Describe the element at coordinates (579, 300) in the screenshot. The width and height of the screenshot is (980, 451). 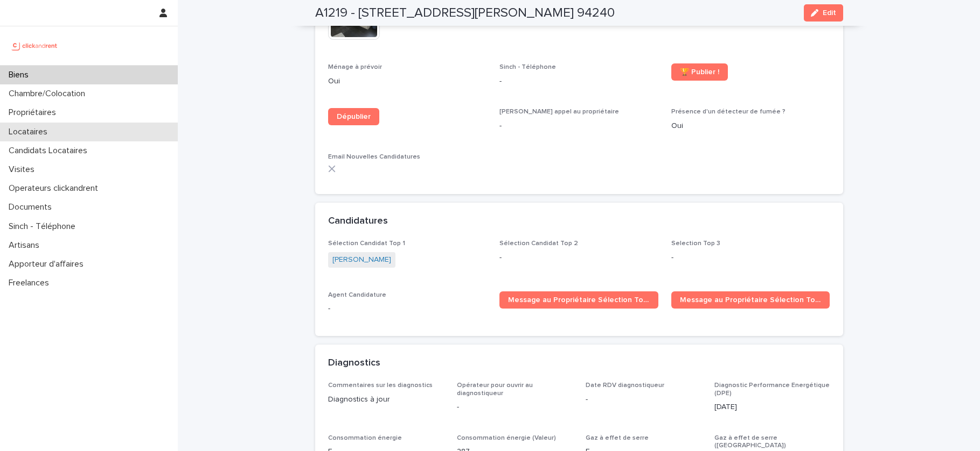
I see `span: Message au Propriétaire Sélection Top 1` at that location.